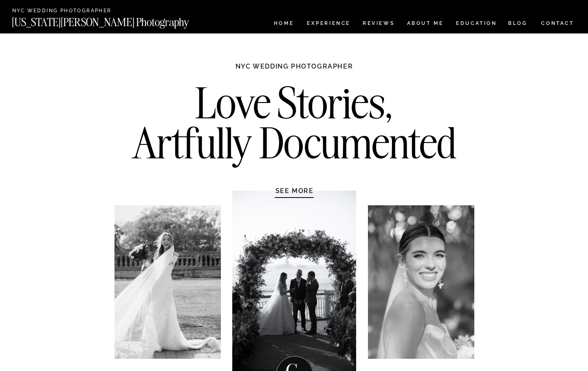 Image resolution: width=588 pixels, height=371 pixels. What do you see at coordinates (284, 24) in the screenshot?
I see `a: HOME` at bounding box center [284, 24].